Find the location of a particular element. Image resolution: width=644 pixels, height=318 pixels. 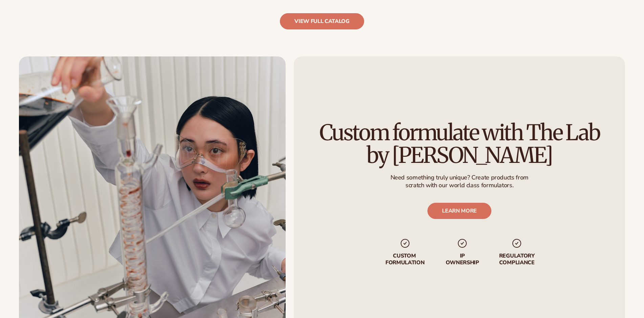

p: IP Ownership is located at coordinates (462, 260).